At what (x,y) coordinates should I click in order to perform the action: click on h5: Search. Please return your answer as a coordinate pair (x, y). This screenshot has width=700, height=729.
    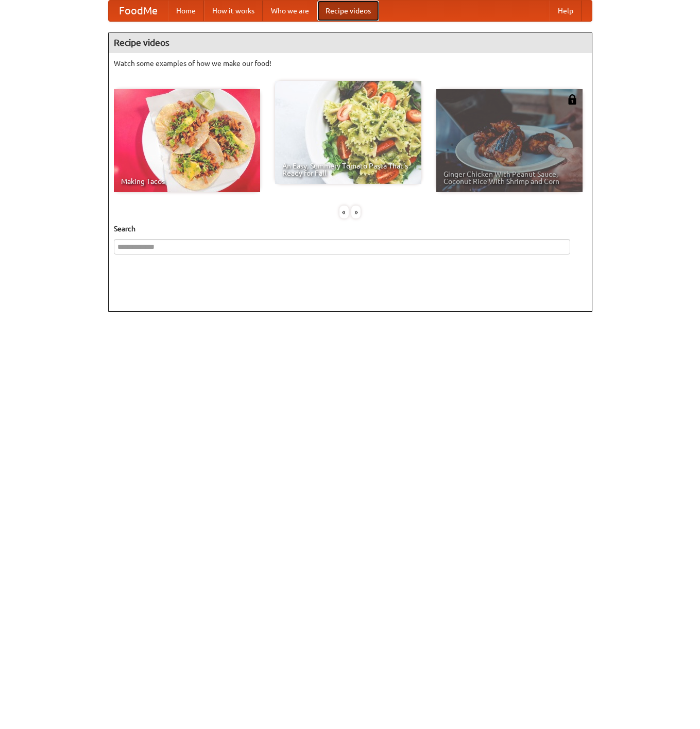
    Looking at the image, I should click on (350, 229).